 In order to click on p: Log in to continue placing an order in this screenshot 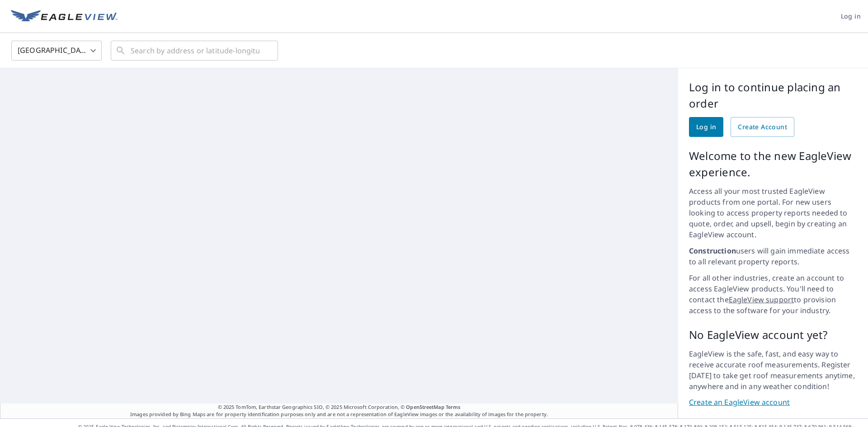, I will do `click(773, 95)`.